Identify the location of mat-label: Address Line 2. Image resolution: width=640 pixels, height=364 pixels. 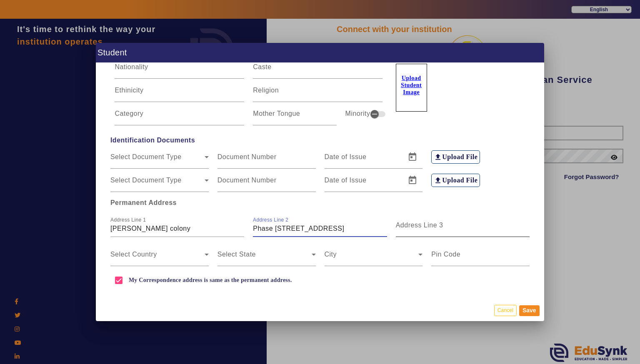
(270, 220).